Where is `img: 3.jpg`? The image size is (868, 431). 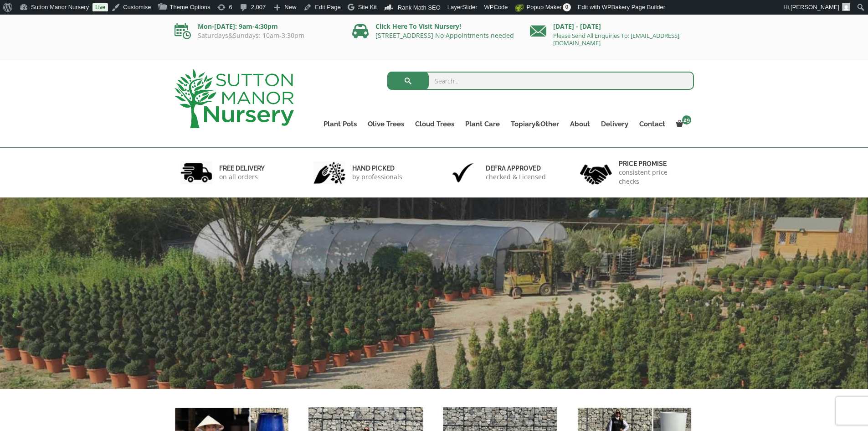 img: 3.jpg is located at coordinates (463, 172).